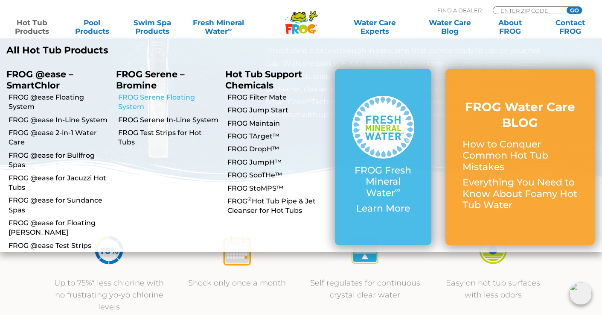  Describe the element at coordinates (581, 293) in the screenshot. I see `img: openIcon` at that location.